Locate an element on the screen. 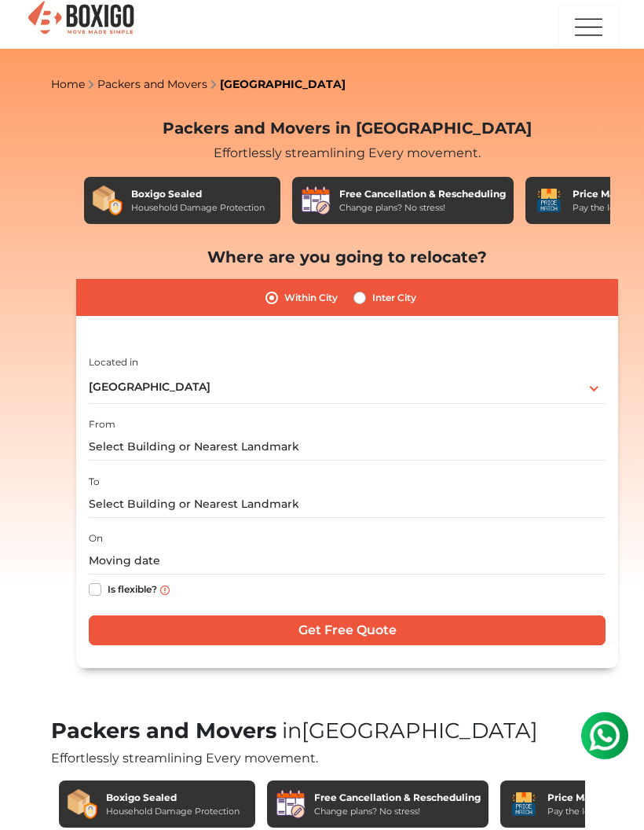 The height and width of the screenshot is (830, 644). h1: Packers and Movers is located at coordinates (322, 731).